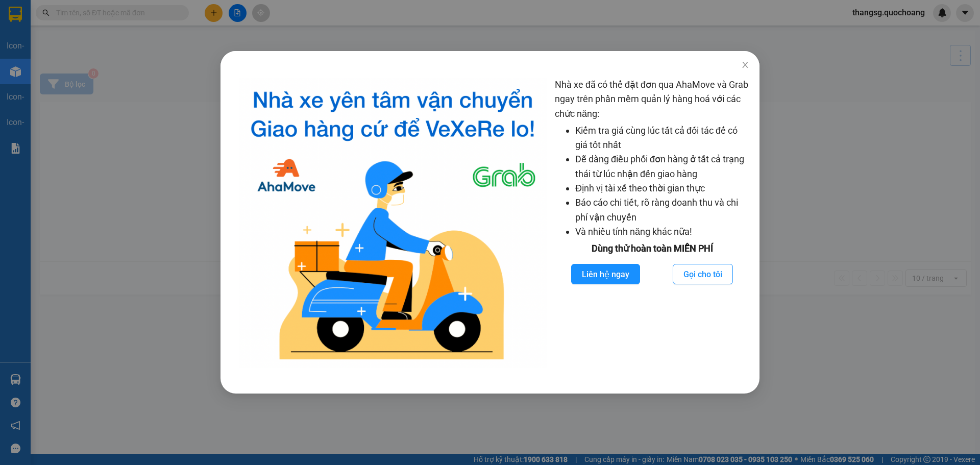 The image size is (980, 465). Describe the element at coordinates (652, 248) in the screenshot. I see `div: Dùng thử hoàn toàn MIỄN PHÍ` at that location.